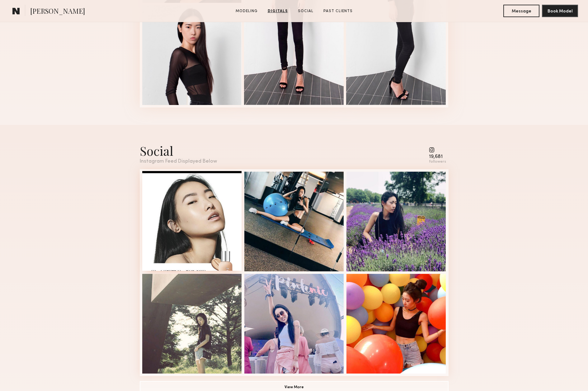 The height and width of the screenshot is (391, 588). I want to click on div: 19,681, so click(437, 157).